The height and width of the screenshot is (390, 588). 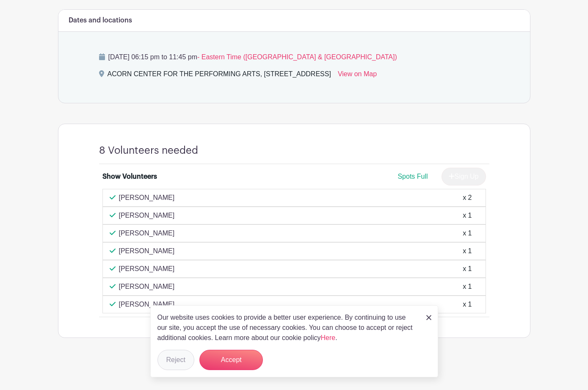 I want to click on div: Show Volunteers, so click(x=130, y=176).